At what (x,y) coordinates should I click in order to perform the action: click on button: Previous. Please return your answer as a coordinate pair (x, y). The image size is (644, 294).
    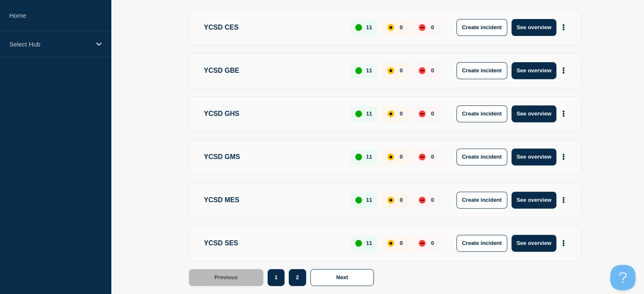
    Looking at the image, I should click on (226, 278).